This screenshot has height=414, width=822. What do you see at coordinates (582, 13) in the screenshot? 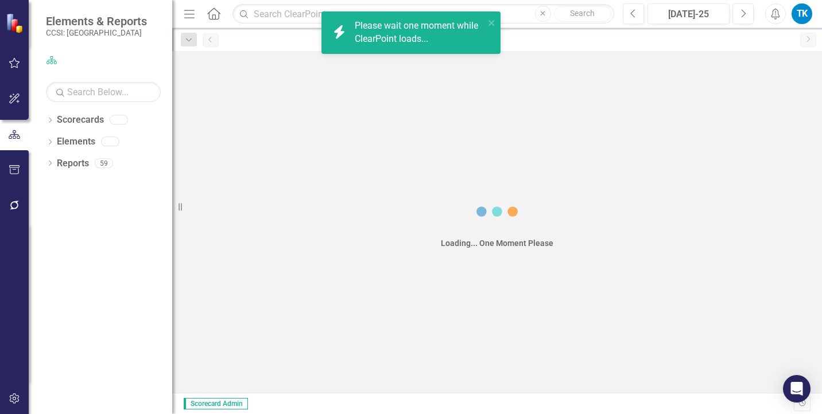
I see `span: Search` at bounding box center [582, 13].